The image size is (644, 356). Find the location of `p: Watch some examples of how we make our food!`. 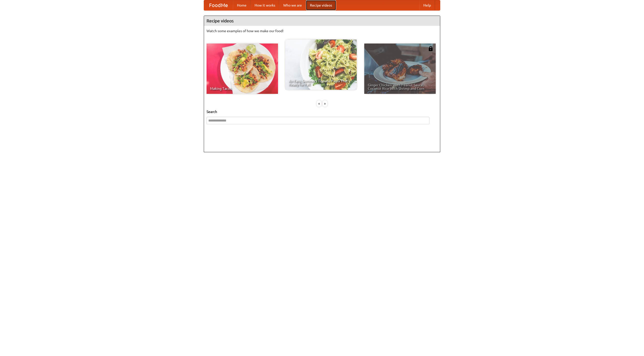

p: Watch some examples of how we make our food! is located at coordinates (322, 31).